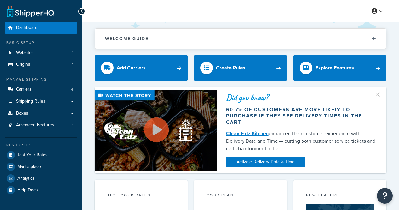 The height and width of the screenshot is (210, 399). Describe the element at coordinates (41, 89) in the screenshot. I see `li: Carriers` at that location.